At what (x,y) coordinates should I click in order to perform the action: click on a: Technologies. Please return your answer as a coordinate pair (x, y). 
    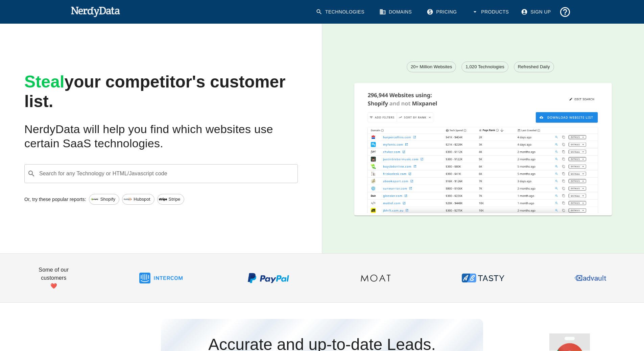
    Looking at the image, I should click on (341, 12).